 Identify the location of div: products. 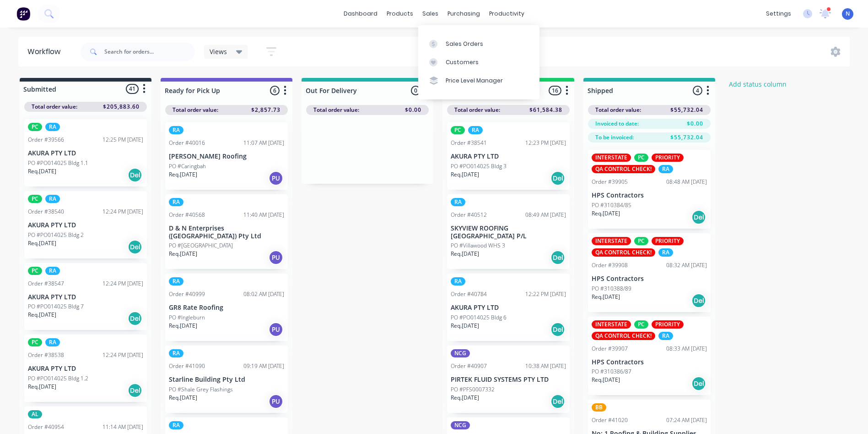
(400, 14).